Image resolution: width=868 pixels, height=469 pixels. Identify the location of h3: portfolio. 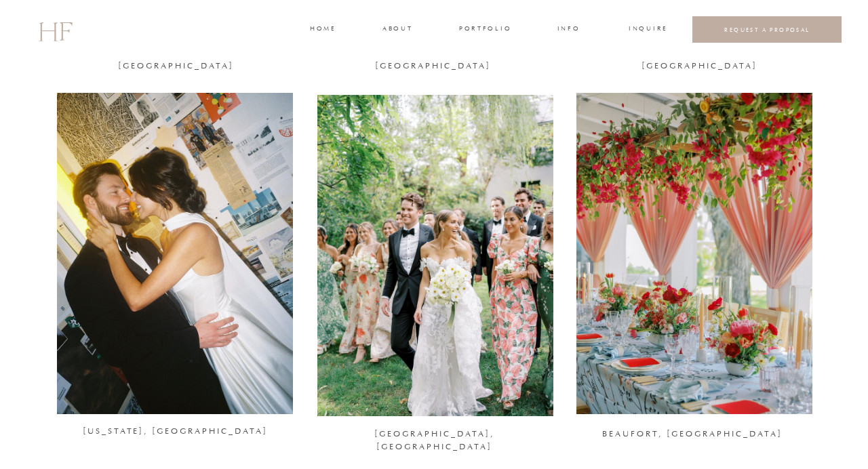
(484, 30).